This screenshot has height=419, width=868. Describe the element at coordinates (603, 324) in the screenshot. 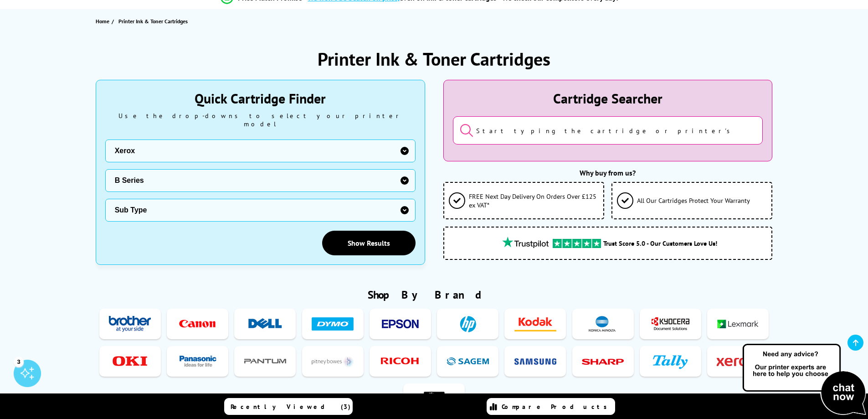

I see `img: Konica Minolta` at that location.